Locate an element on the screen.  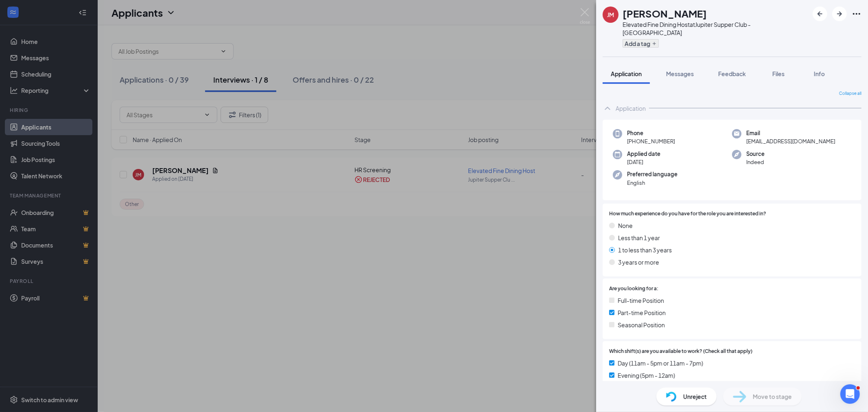
span: None is located at coordinates (626, 226).